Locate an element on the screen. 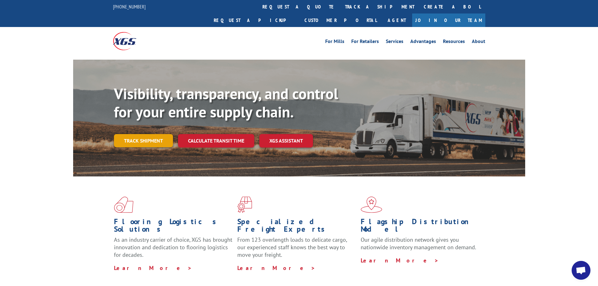 The height and width of the screenshot is (286, 598). a: Customer Portal is located at coordinates (341, 20).